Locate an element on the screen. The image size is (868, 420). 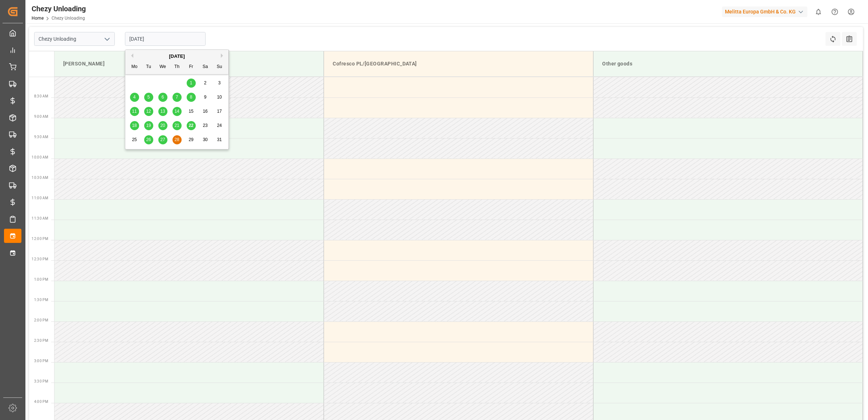
span: 10 is located at coordinates (219, 97).